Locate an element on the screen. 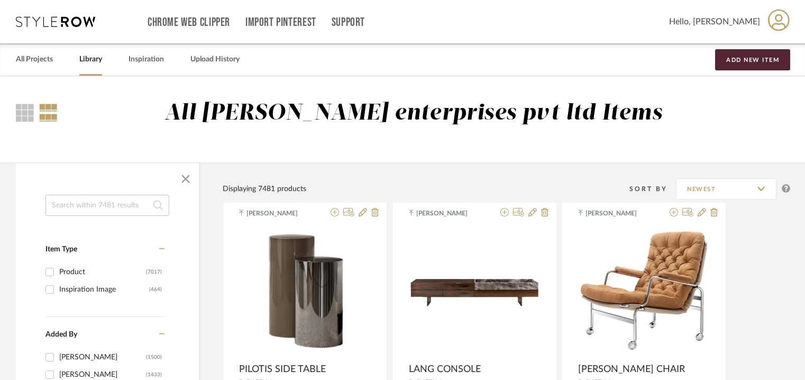 The image size is (805, 380). div: Displaying 7481 products is located at coordinates (264, 189).